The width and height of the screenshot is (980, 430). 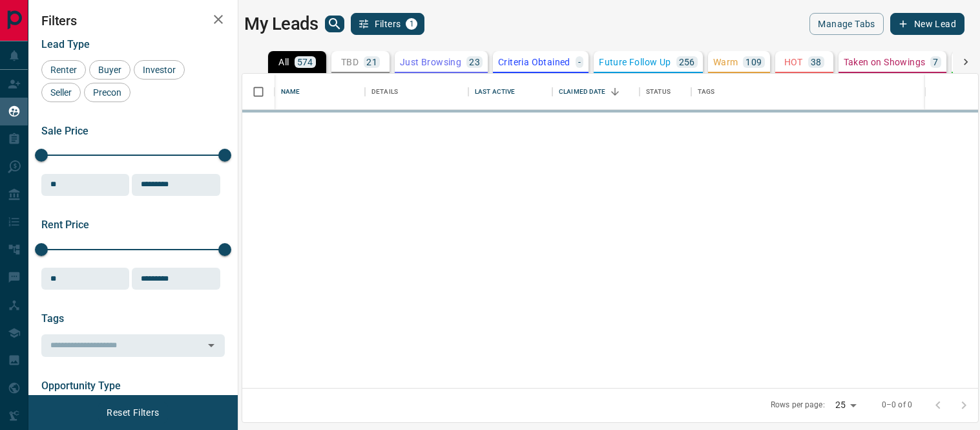 I want to click on p: All, so click(x=283, y=62).